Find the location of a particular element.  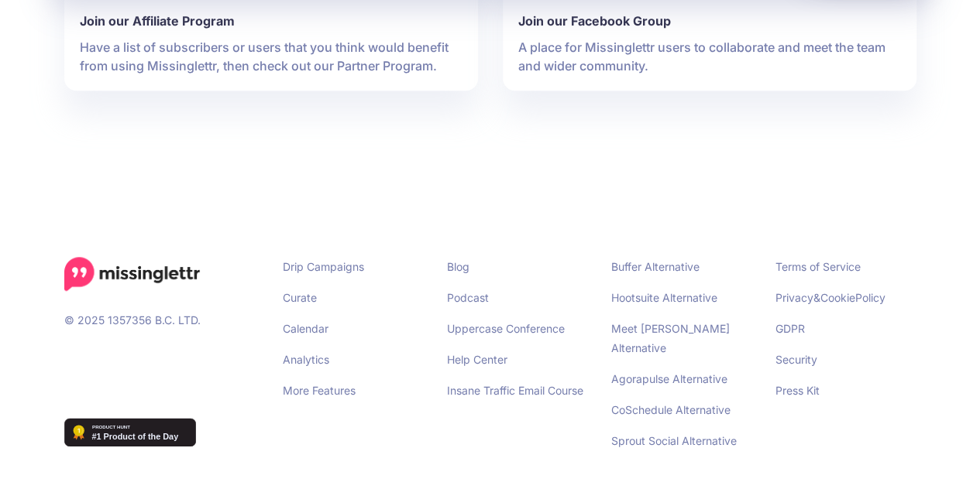

b: Join our Affiliate Program is located at coordinates (271, 21).